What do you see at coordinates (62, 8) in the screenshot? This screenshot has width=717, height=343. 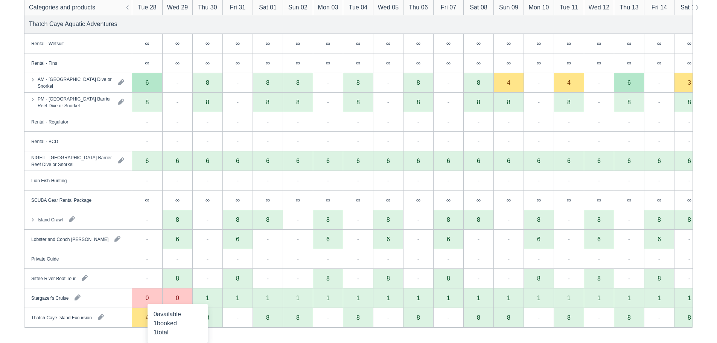 I see `div: Categories and products` at bounding box center [62, 8].